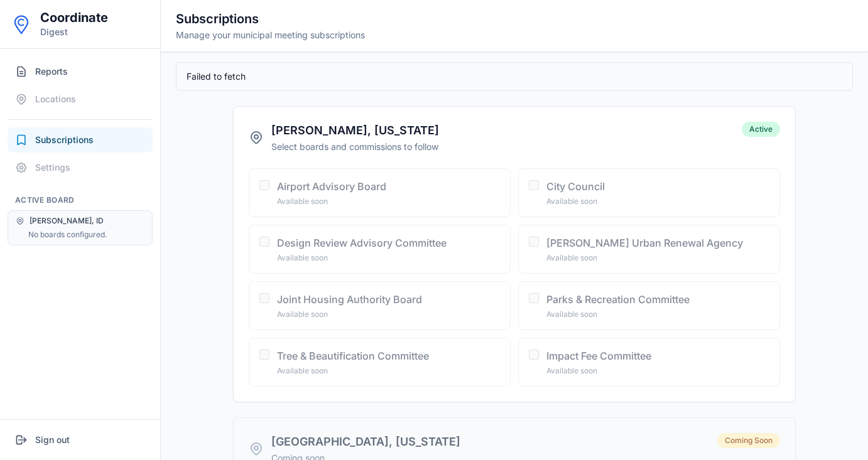 The image size is (868, 460). What do you see at coordinates (264, 185) in the screenshot?
I see `input: Airport Advisory BoardAvailable soon` at bounding box center [264, 185].